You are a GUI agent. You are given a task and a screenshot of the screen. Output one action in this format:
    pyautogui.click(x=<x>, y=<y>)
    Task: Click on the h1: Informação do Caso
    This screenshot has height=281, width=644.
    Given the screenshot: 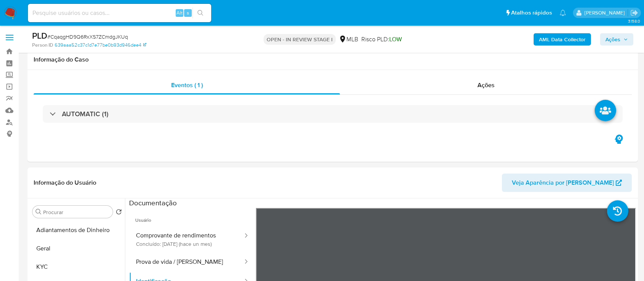 What is the action you would take?
    pyautogui.click(x=333, y=59)
    